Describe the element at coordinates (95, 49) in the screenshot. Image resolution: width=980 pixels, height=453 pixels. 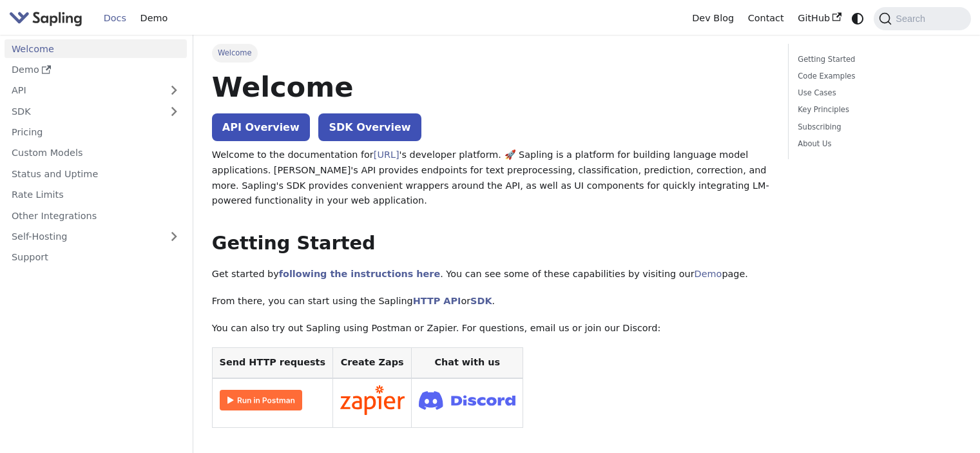
I see `a: Welcome` at that location.